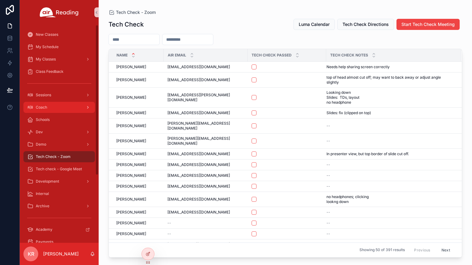 This screenshot has width=472, height=265. What do you see at coordinates (43, 95) in the screenshot?
I see `span: Sessions` at bounding box center [43, 95].